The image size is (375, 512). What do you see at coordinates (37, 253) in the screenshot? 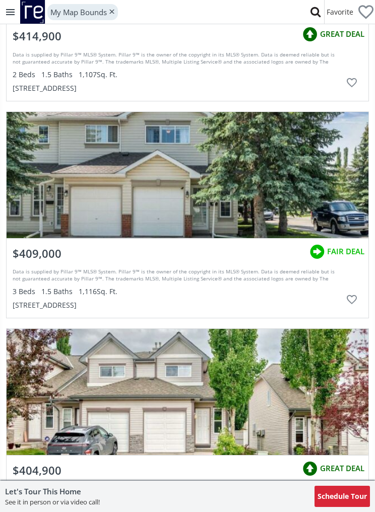
I see `span: $409,000` at bounding box center [37, 253].